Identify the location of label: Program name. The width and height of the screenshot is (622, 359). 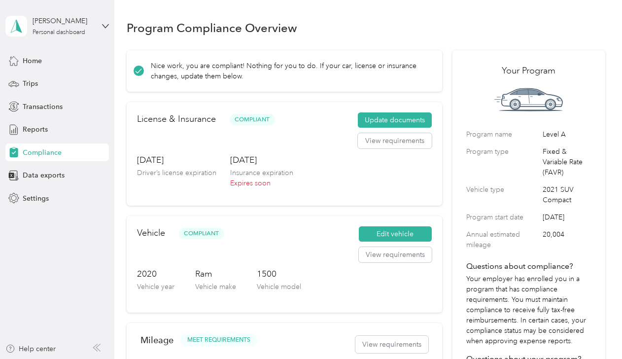
(503, 134).